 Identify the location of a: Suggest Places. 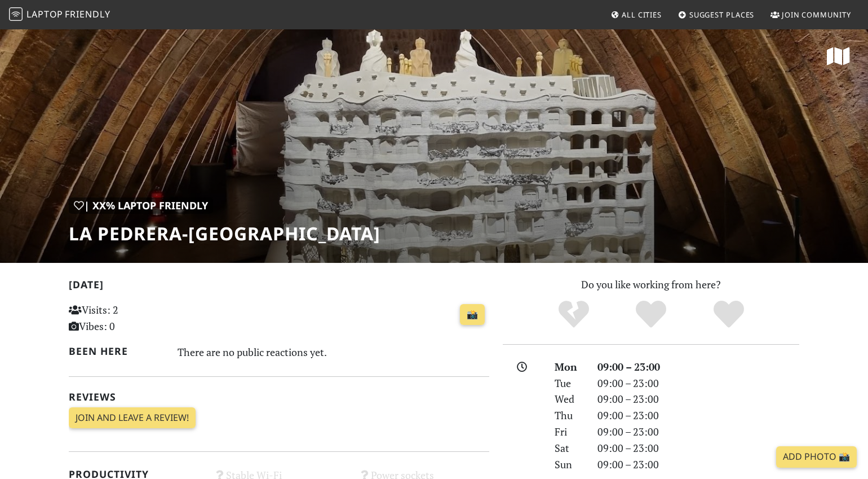
(716, 15).